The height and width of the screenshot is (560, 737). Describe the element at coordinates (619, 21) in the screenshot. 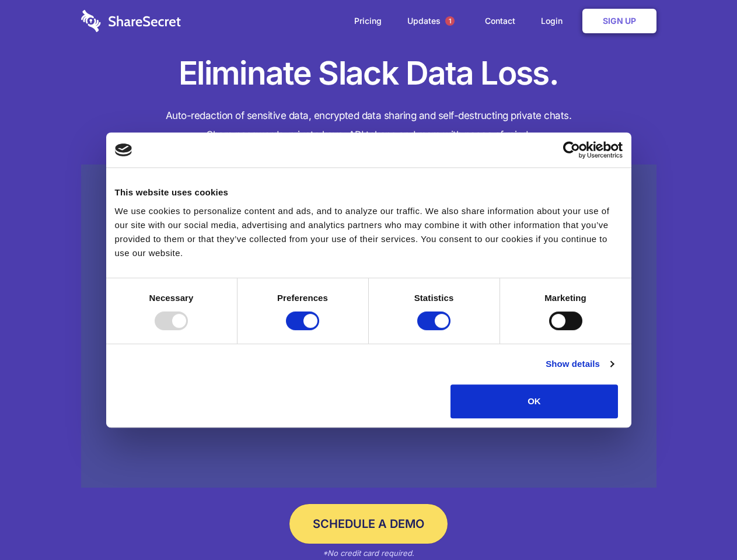

I see `a: Sign Up` at that location.